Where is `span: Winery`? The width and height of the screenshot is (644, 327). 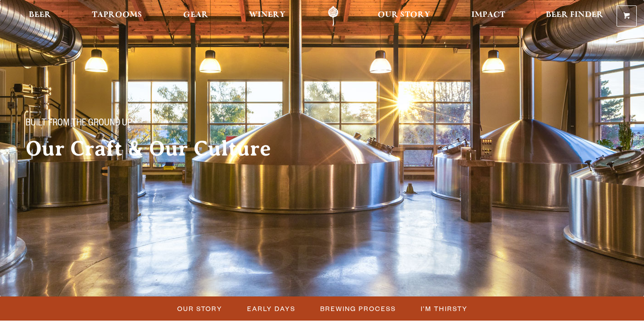 span: Winery is located at coordinates (268, 15).